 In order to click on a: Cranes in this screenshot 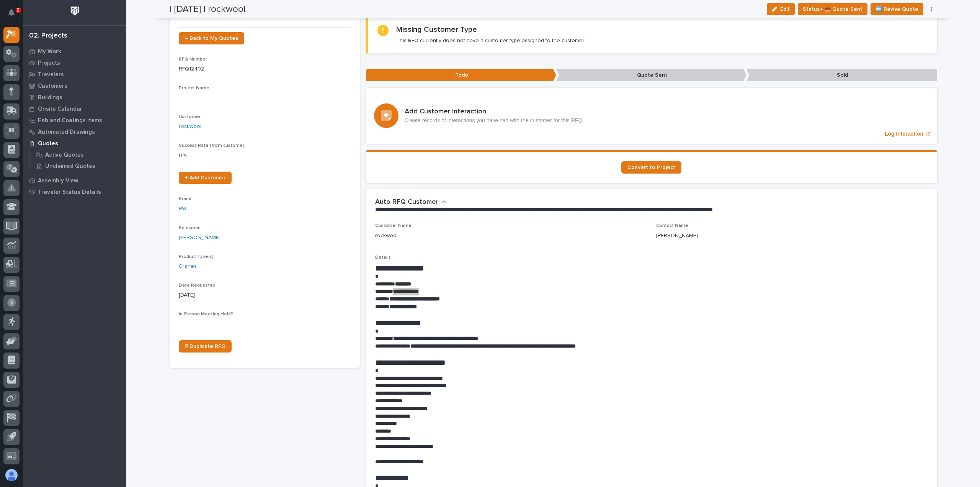, I will do `click(188, 267)`.